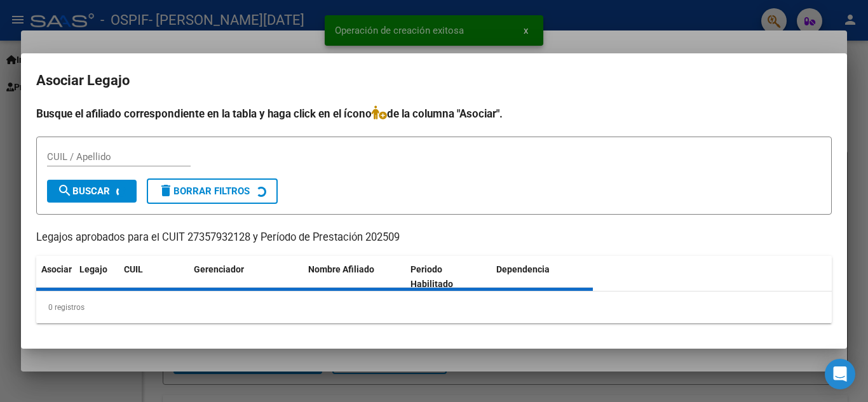  What do you see at coordinates (341, 269) in the screenshot?
I see `span: Nombre Afiliado` at bounding box center [341, 269].